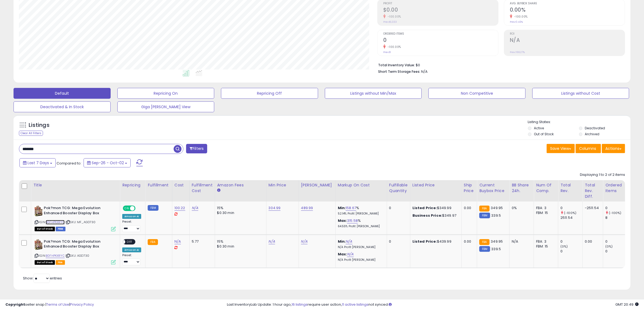  Describe the element at coordinates (107, 163) in the screenshot. I see `button: Sep-26 - Oct-02` at that location.